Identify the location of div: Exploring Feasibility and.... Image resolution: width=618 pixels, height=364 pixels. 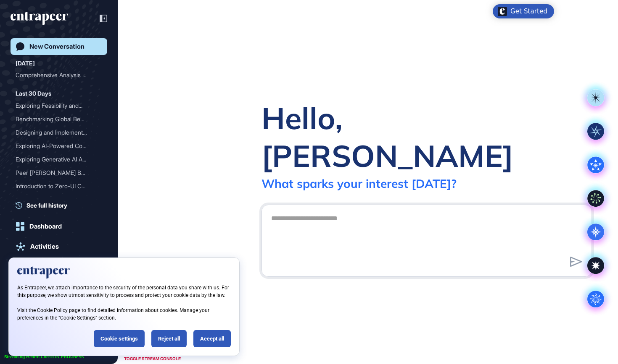
(55, 106).